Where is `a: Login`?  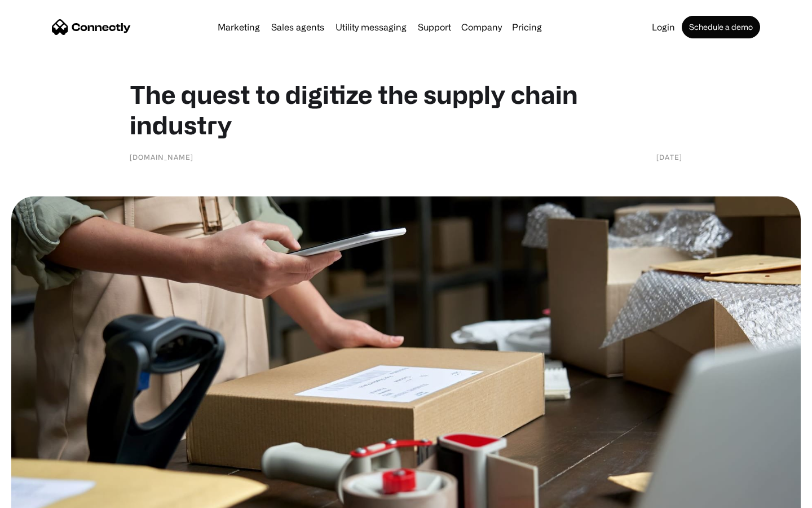 a: Login is located at coordinates (663, 27).